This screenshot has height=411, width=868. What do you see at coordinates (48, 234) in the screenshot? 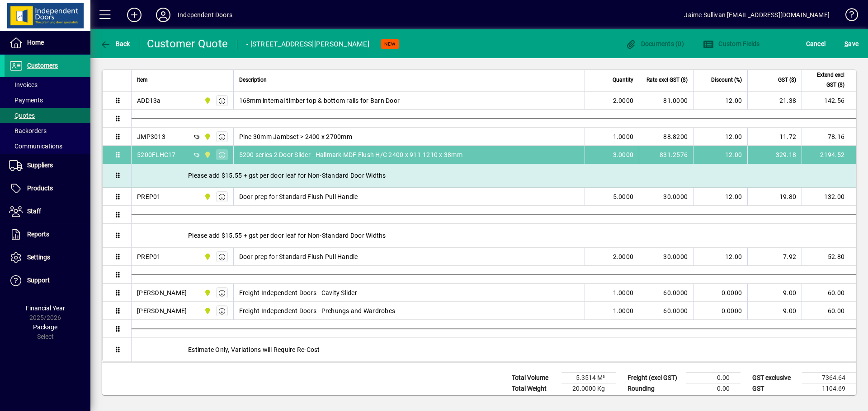
I see `a: Reports` at bounding box center [48, 234].